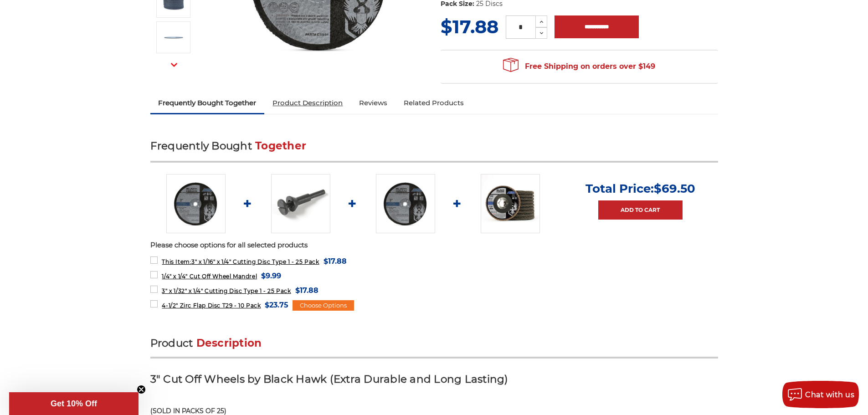 Image resolution: width=868 pixels, height=415 pixels. I want to click on span: Chat with us, so click(830, 394).